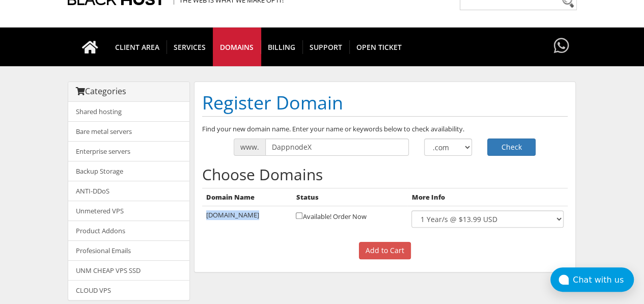 The width and height of the screenshot is (644, 304). I want to click on a: Domains, so click(237, 47).